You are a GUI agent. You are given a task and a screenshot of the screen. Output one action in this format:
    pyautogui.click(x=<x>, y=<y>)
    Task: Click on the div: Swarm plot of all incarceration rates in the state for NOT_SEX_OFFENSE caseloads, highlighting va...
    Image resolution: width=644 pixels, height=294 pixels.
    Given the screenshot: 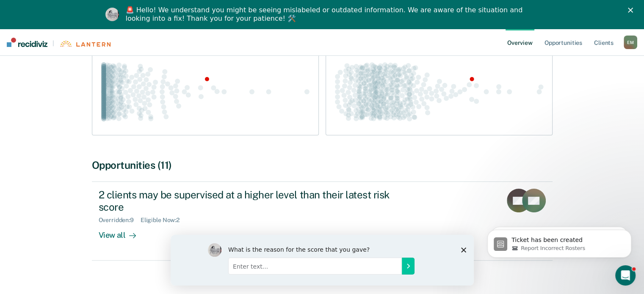 What is the action you would take?
    pyautogui.click(x=439, y=91)
    